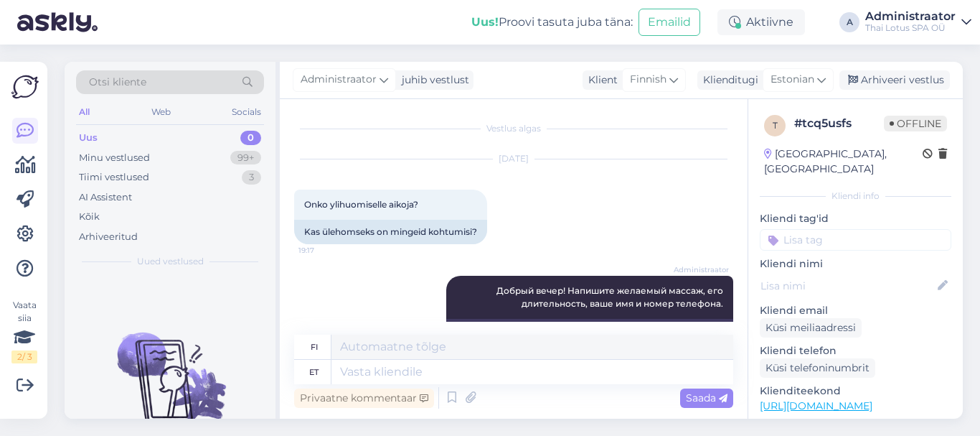 The width and height of the screenshot is (980, 436). Describe the element at coordinates (919, 22) in the screenshot. I see `a: AdministraatorThai Lotus SPA OÜ` at that location.